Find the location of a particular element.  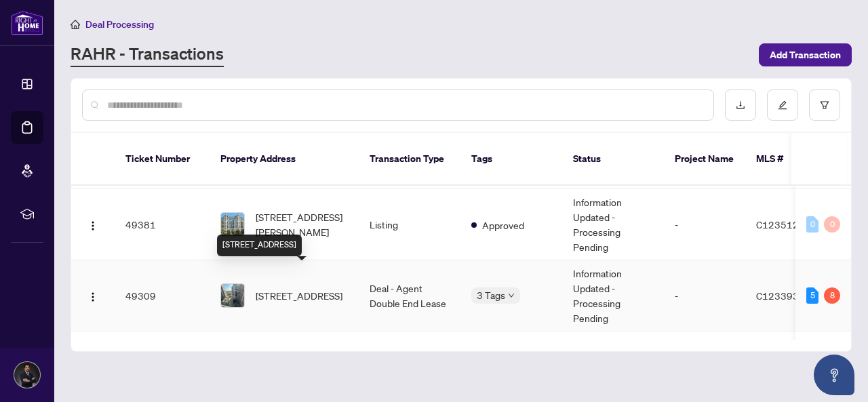

button: Add Transaction is located at coordinates (805, 55).